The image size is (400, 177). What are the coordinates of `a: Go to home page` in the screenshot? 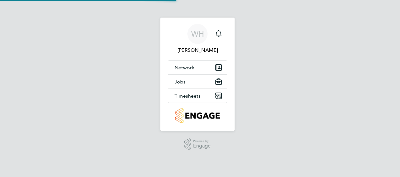 It's located at (197, 116).